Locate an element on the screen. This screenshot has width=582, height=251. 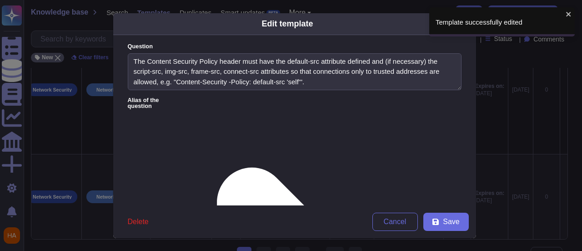
button: Save is located at coordinates (446, 221).